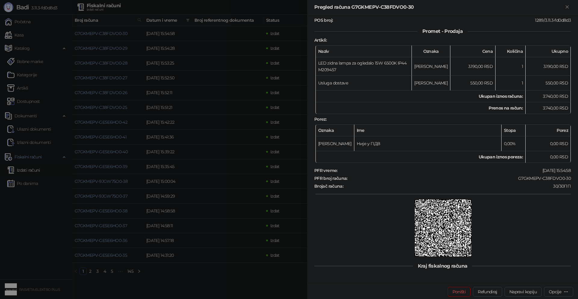 The height and width of the screenshot is (299, 578). I want to click on button: Napravi kopiju, so click(523, 291).